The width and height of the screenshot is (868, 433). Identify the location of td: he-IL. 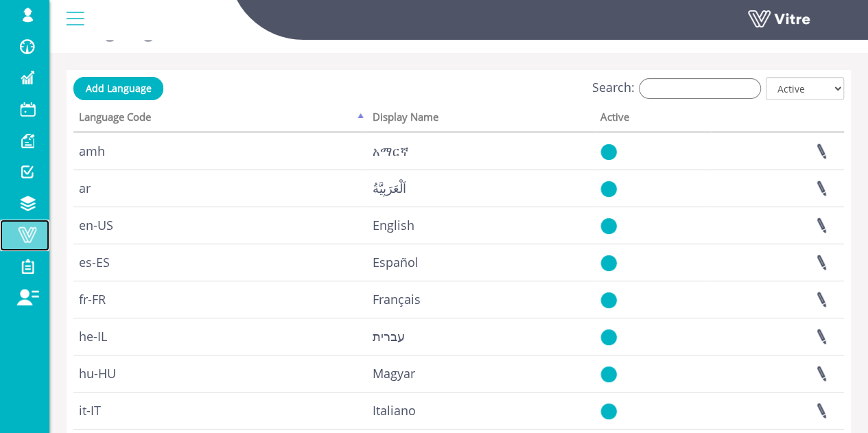
(220, 336).